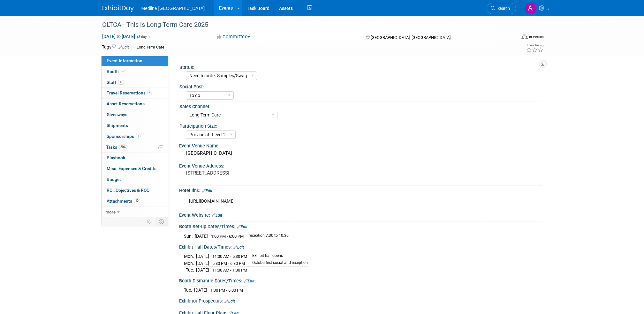 The height and width of the screenshot is (314, 644). I want to click on span: Attachments, so click(123, 202).